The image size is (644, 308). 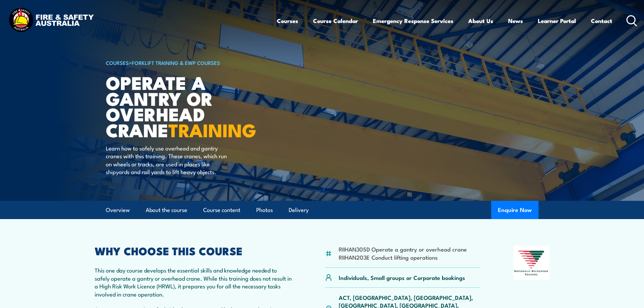 I want to click on p: Individuals, Small groups or Corporate bookings, so click(x=402, y=278).